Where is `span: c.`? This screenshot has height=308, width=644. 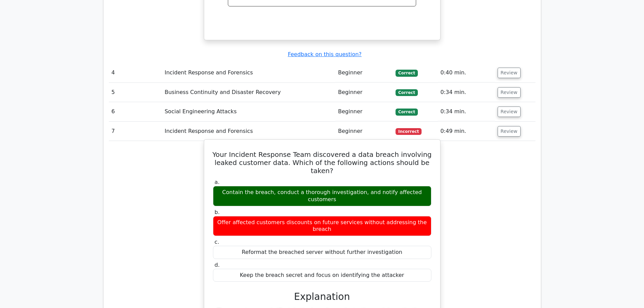 span: c. is located at coordinates (217, 241).